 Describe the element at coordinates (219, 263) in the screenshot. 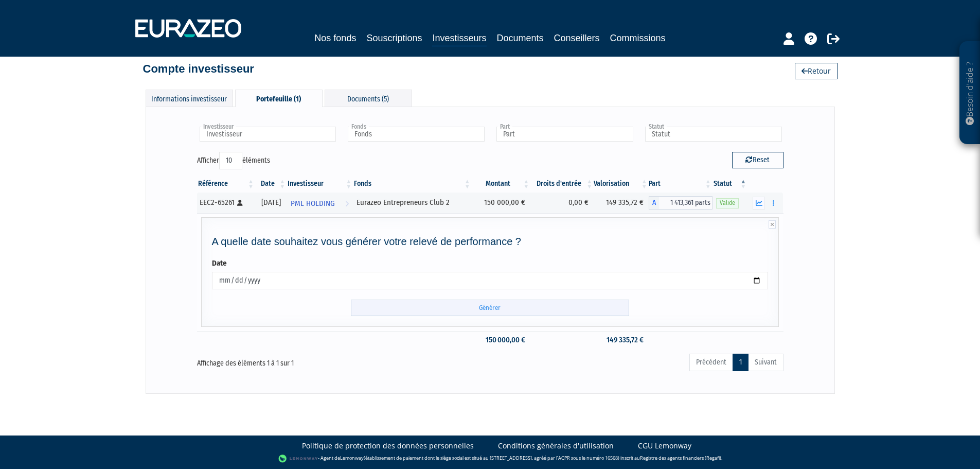

I see `label: Date` at that location.